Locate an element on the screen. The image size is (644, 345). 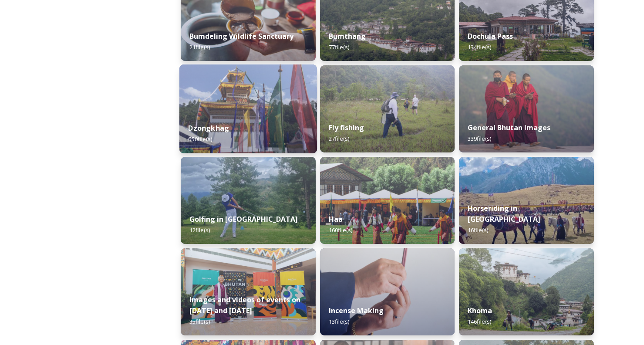
strong: Fly fishing is located at coordinates (346, 128).